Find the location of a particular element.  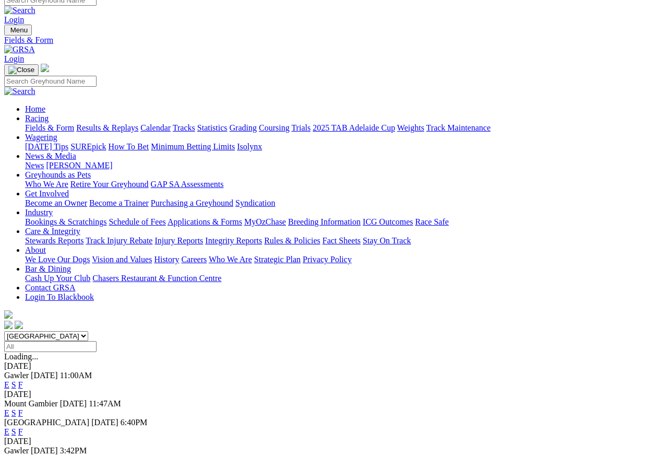

span: 11:00AM is located at coordinates (76, 375).